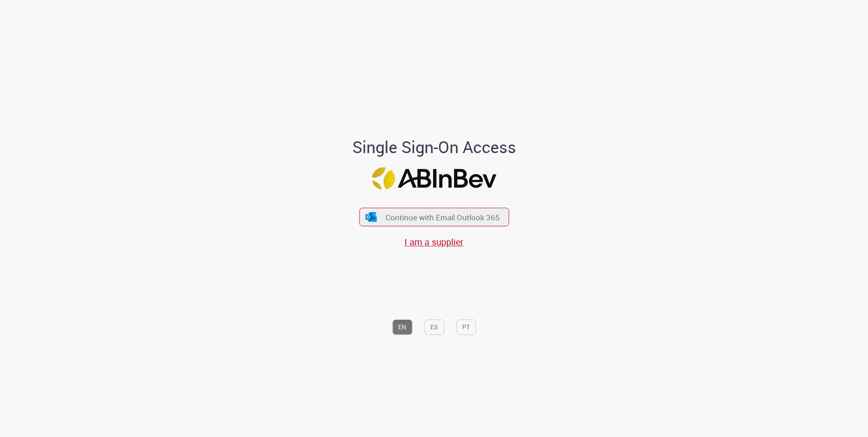 Image resolution: width=868 pixels, height=437 pixels. I want to click on button: ícone Azure/Microsoft 360 Continue with Email Outlook 365, so click(434, 217).